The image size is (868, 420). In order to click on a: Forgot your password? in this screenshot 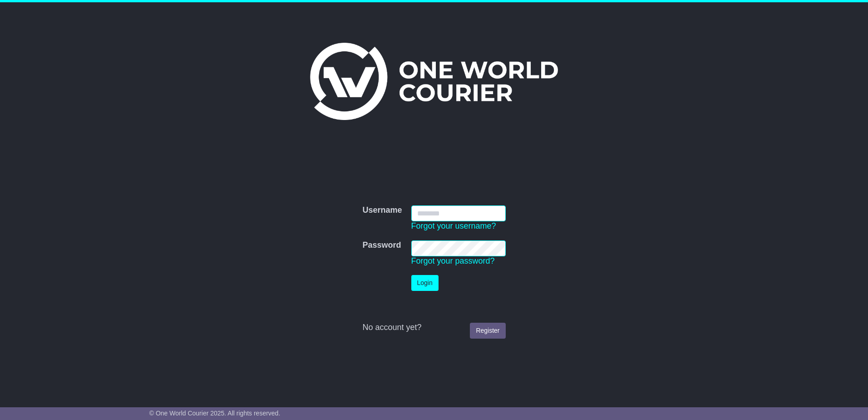, I will do `click(453, 261)`.